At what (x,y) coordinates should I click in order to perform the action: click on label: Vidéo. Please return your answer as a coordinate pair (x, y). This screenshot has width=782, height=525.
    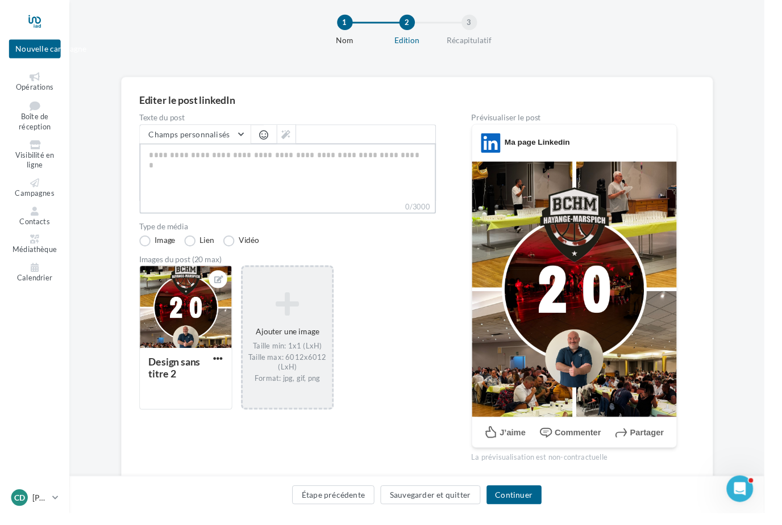
    Looking at the image, I should click on (247, 247).